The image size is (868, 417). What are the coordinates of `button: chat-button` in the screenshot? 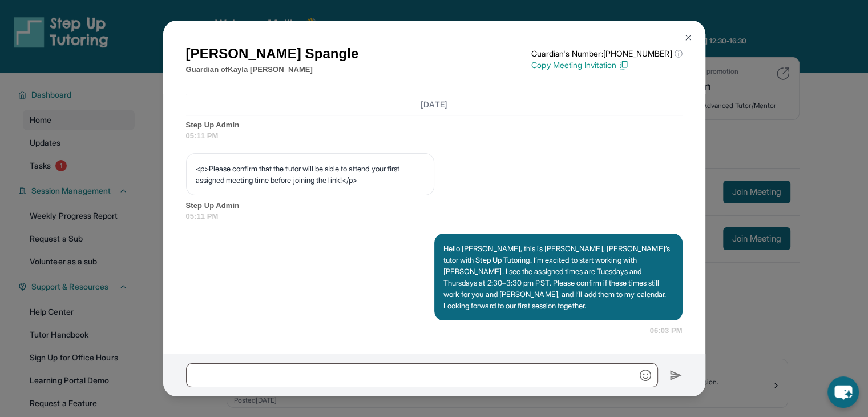 It's located at (843, 391).